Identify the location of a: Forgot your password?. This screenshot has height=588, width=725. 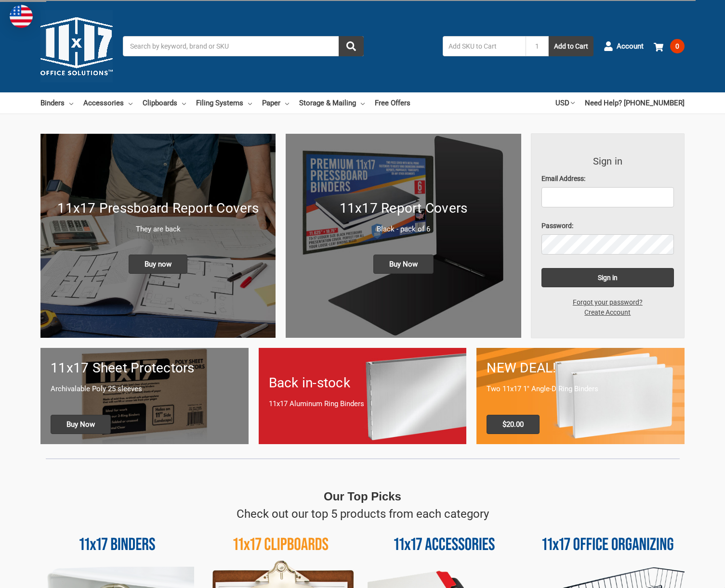
(607, 302).